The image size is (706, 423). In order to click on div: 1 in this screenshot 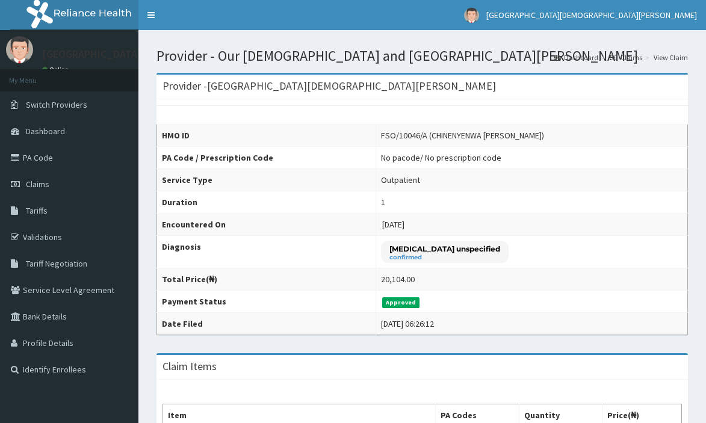, I will do `click(383, 202)`.